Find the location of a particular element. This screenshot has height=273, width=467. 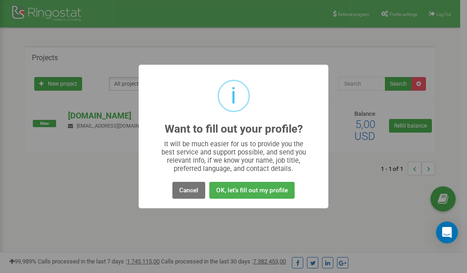

h2: Want to fill out your profile? is located at coordinates (233, 129).